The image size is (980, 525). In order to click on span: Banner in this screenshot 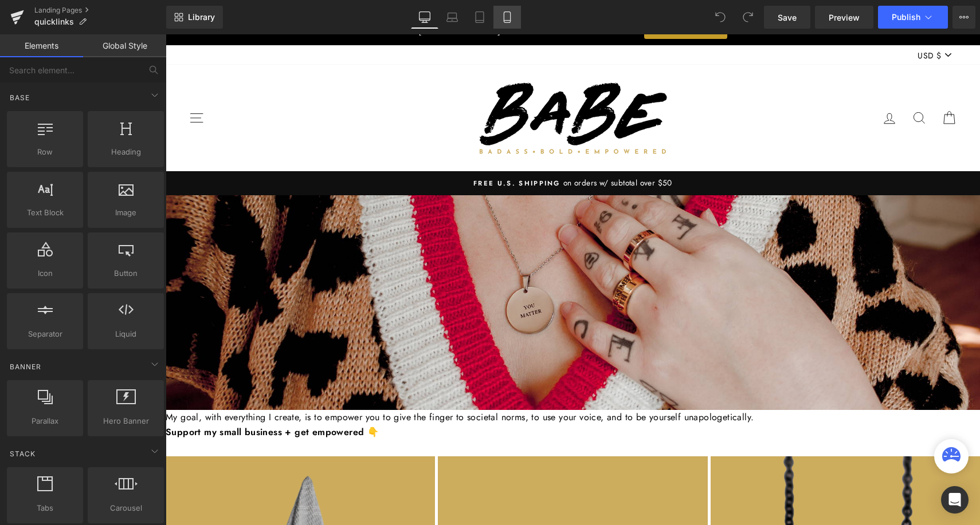, I will do `click(25, 366)`.